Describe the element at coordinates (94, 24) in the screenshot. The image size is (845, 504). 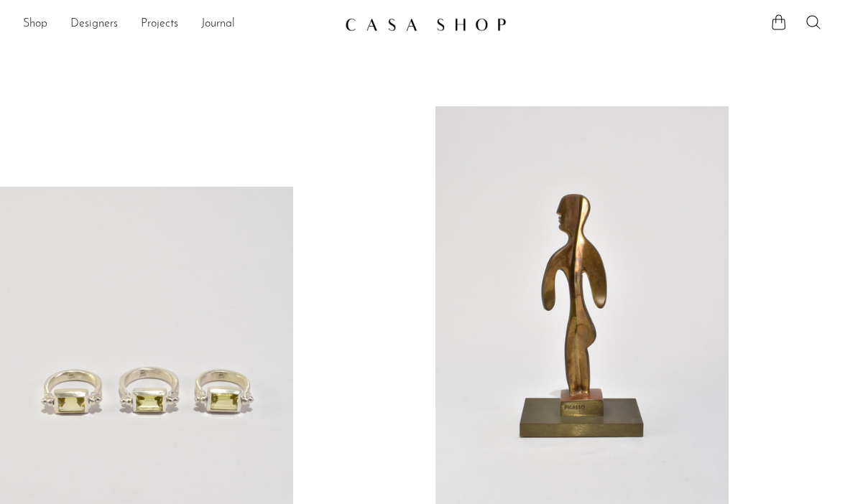
I see `a: Designers` at that location.